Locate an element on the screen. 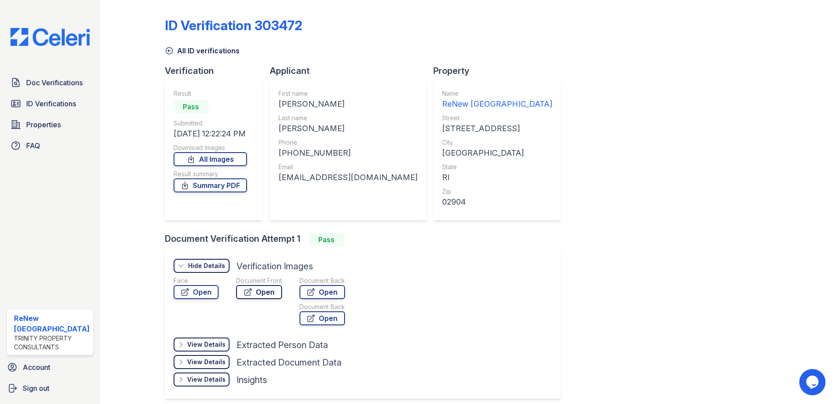 The image size is (836, 404). div: Verification is located at coordinates (217, 71).